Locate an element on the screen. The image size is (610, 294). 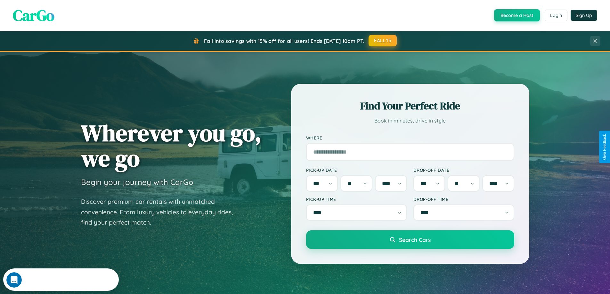
label: Drop-off Date is located at coordinates (464, 170).